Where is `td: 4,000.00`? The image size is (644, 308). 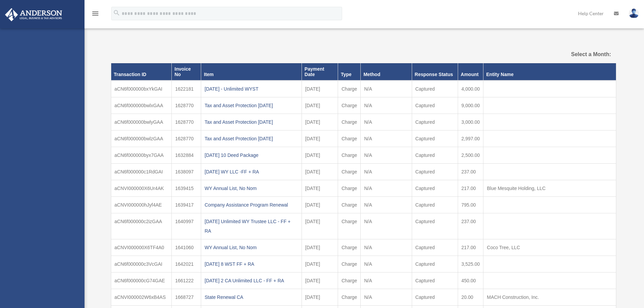 td: 4,000.00 is located at coordinates (471, 89).